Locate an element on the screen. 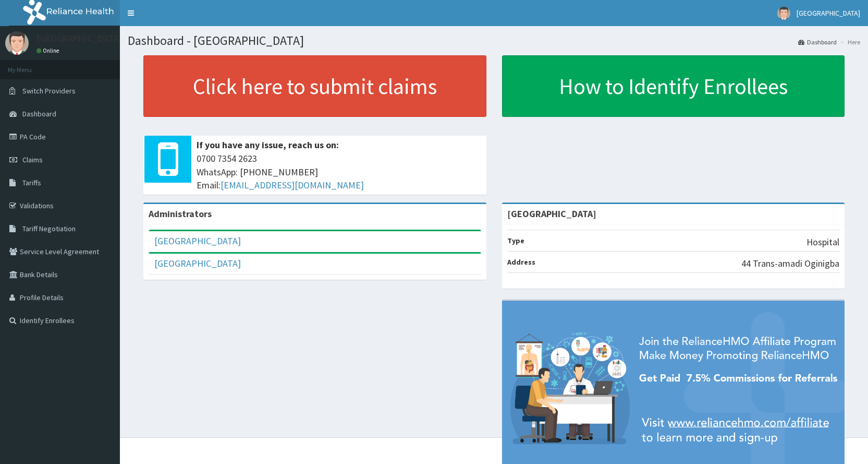 The height and width of the screenshot is (464, 868). b: Type is located at coordinates (515, 241).